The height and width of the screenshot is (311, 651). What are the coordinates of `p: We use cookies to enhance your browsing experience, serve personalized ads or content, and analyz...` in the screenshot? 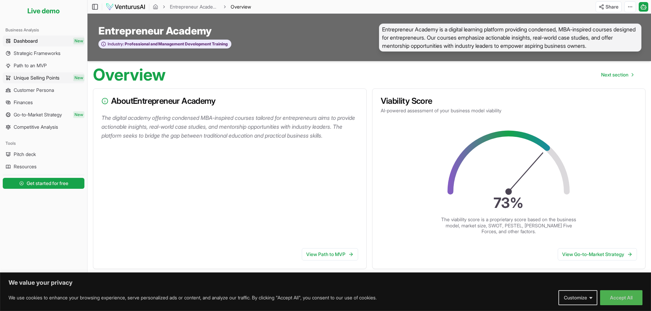 It's located at (192, 298).